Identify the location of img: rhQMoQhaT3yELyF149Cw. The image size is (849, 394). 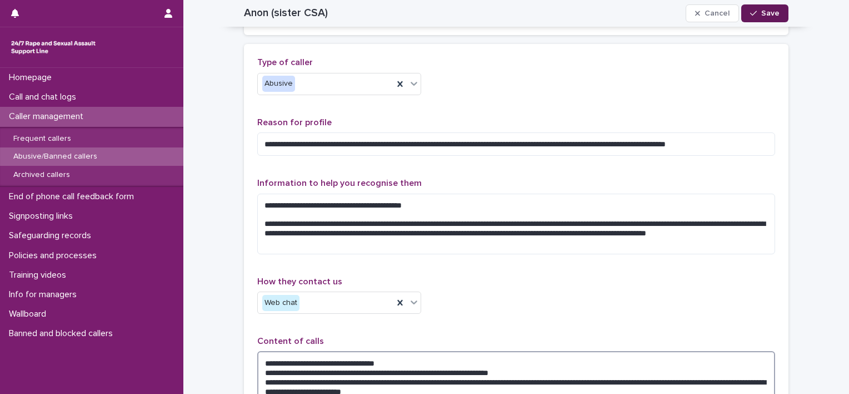
(53, 47).